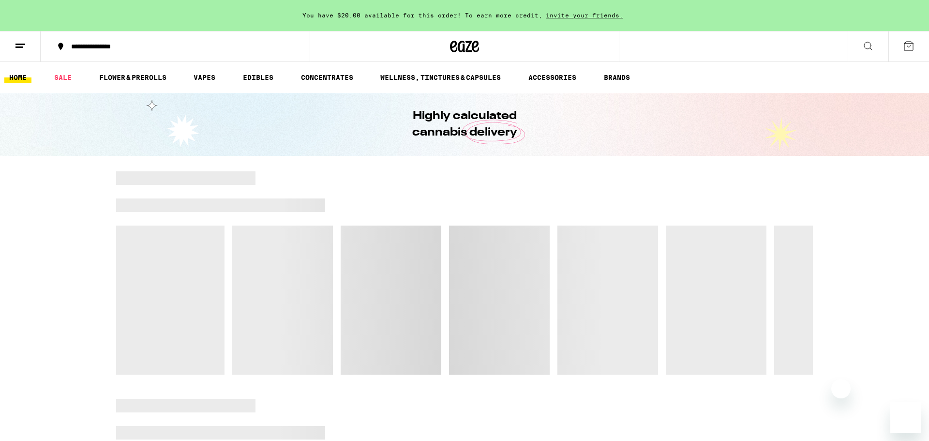 The image size is (929, 441). Describe the element at coordinates (617, 77) in the screenshot. I see `a: BRANDS` at that location.